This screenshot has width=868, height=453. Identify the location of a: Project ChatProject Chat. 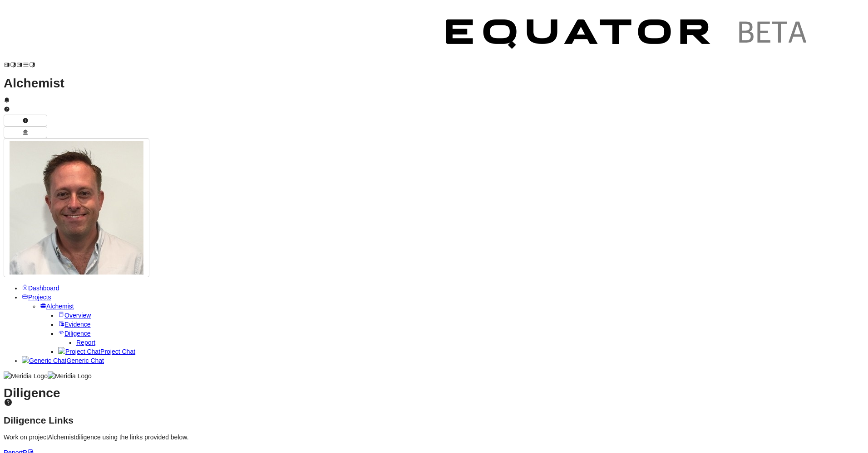
(96, 351).